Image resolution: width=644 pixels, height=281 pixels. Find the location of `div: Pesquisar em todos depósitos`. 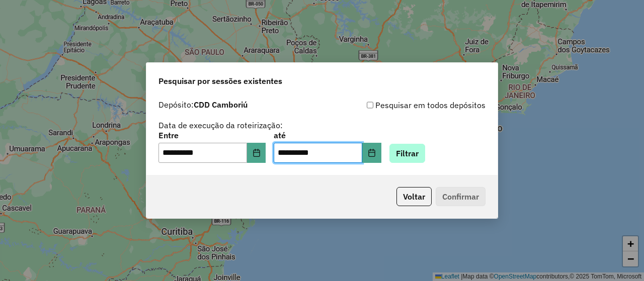

div: Pesquisar em todos depósitos is located at coordinates (403, 105).